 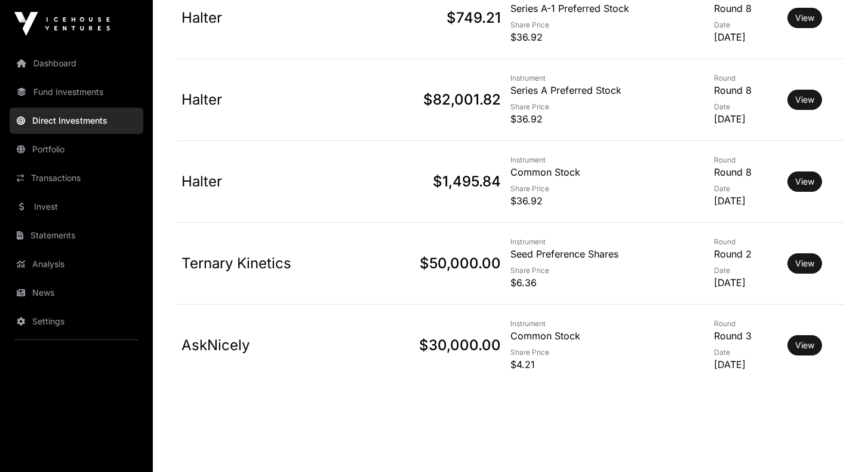 I want to click on a: AskNicely, so click(x=216, y=345).